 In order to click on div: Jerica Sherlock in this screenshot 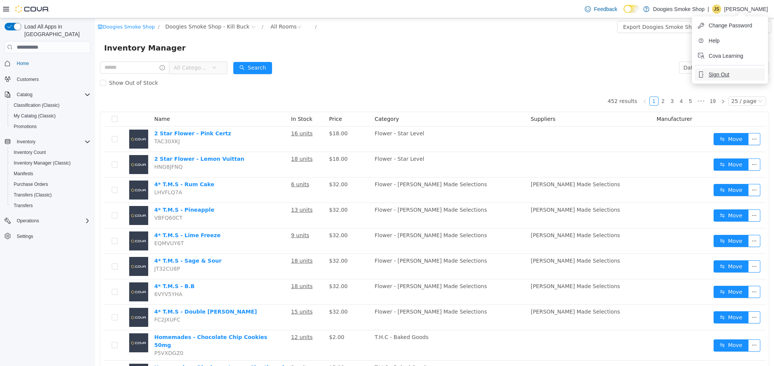, I will do `click(716, 9)`.